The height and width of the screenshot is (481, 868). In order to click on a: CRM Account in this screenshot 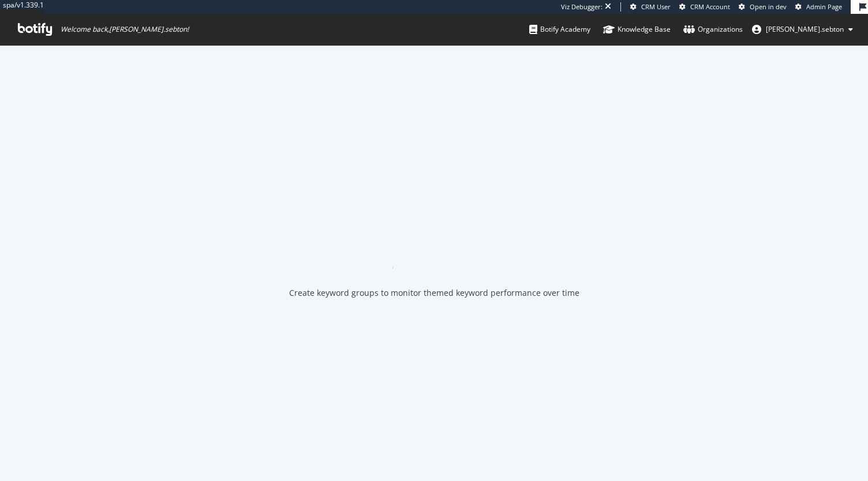, I will do `click(704, 7)`.